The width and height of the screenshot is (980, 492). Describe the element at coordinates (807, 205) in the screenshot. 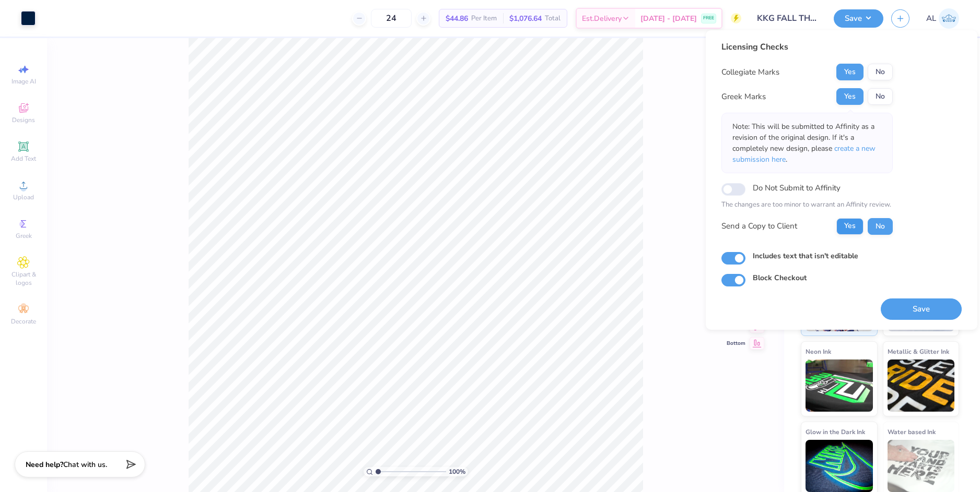

I see `p: The changes are too minor to warrant an Affinity review.` at that location.